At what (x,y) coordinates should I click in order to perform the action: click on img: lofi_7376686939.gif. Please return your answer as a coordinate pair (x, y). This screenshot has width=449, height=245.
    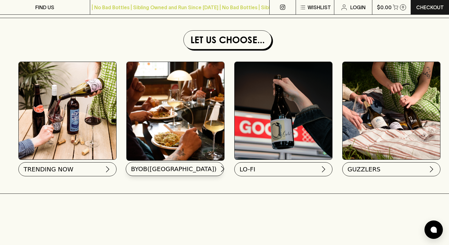
    Looking at the image, I should click on (283, 111).